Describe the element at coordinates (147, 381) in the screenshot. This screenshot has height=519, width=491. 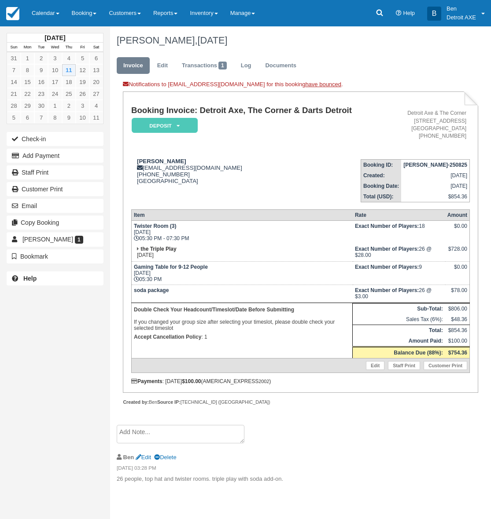
I see `strong: Payments` at that location.